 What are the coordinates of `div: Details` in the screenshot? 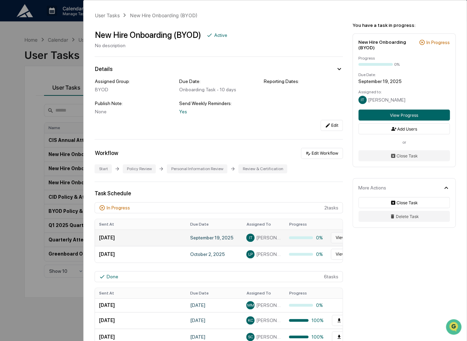 It's located at (103, 69).